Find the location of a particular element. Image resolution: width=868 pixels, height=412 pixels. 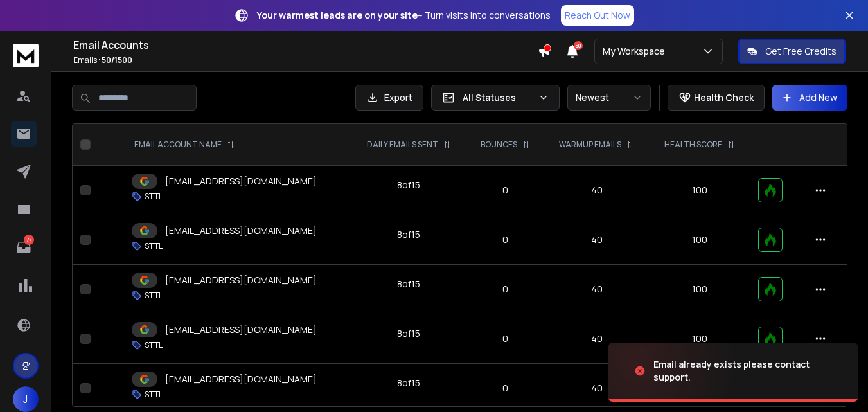

p: Emails : is located at coordinates (305, 61).